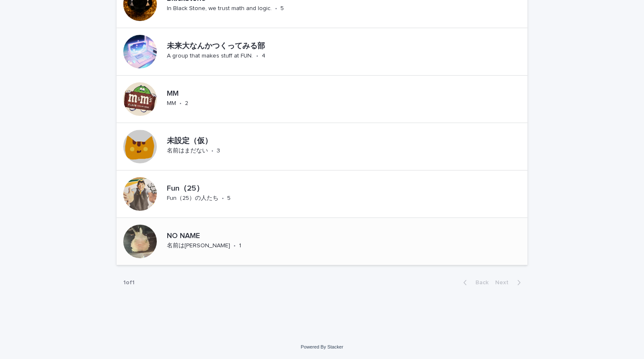 The width and height of the screenshot is (644, 359). I want to click on a: Powered By Stacker, so click(322, 347).